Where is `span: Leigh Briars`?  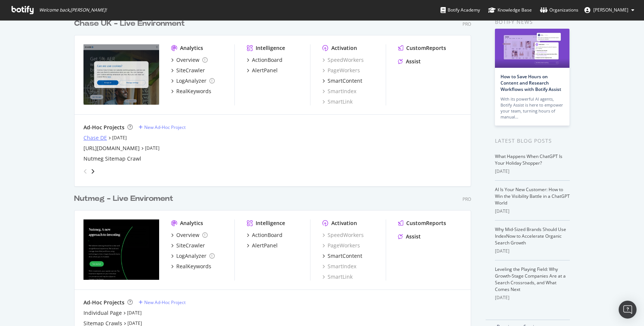 span: Leigh Briars is located at coordinates (611, 10).